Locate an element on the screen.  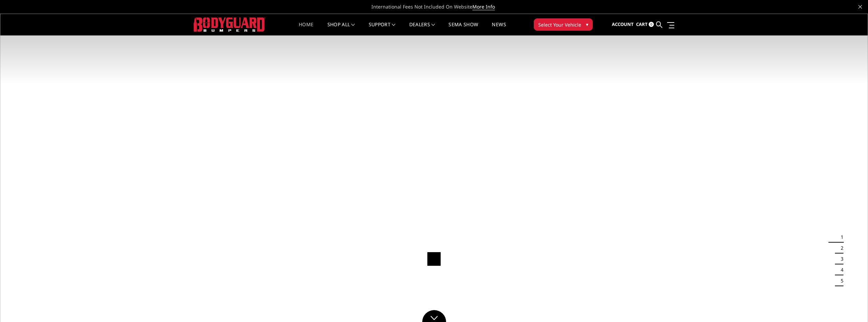
a: Click to Down is located at coordinates (434, 316).